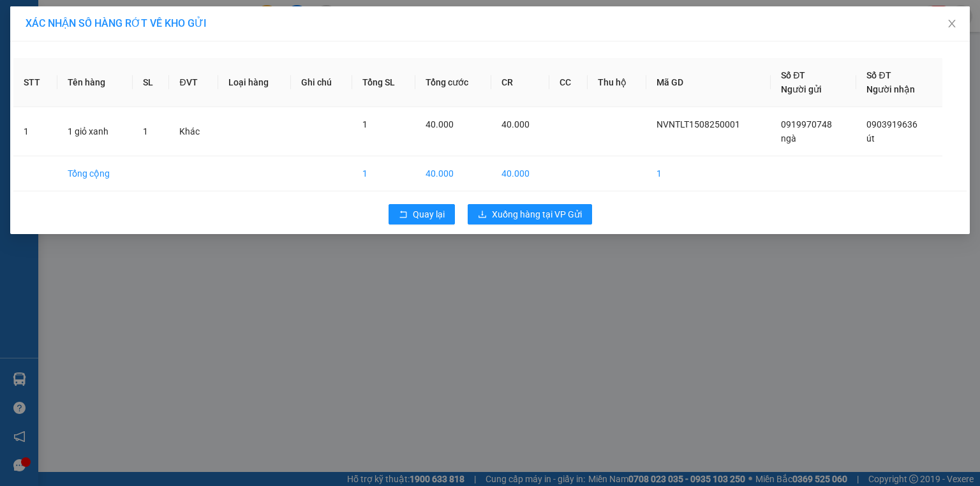 The height and width of the screenshot is (486, 980). Describe the element at coordinates (403, 215) in the screenshot. I see `span: rollback` at that location.